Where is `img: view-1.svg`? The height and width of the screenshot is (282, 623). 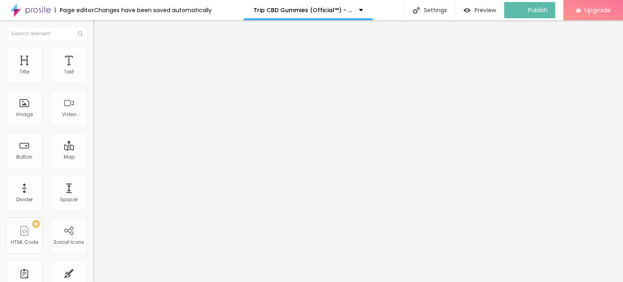
img: view-1.svg is located at coordinates (467, 10).